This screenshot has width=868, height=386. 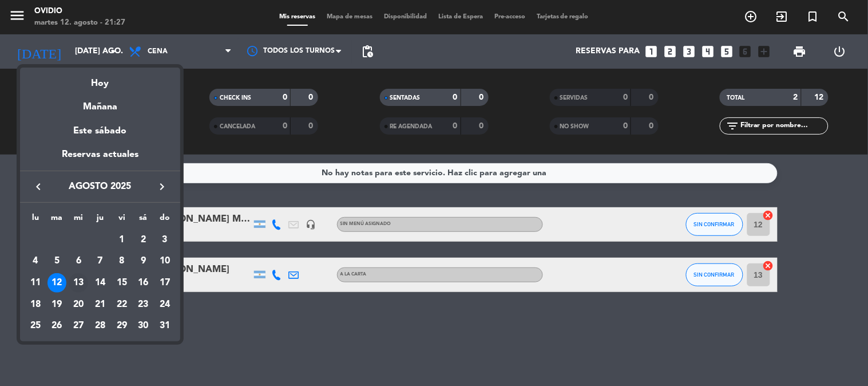 I want to click on div: 9, so click(x=143, y=261).